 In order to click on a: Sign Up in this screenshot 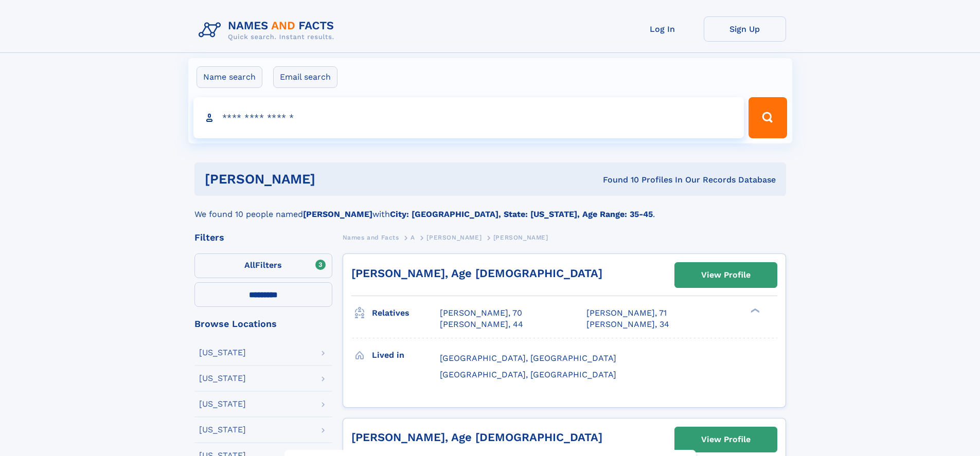, I will do `click(745, 28)`.